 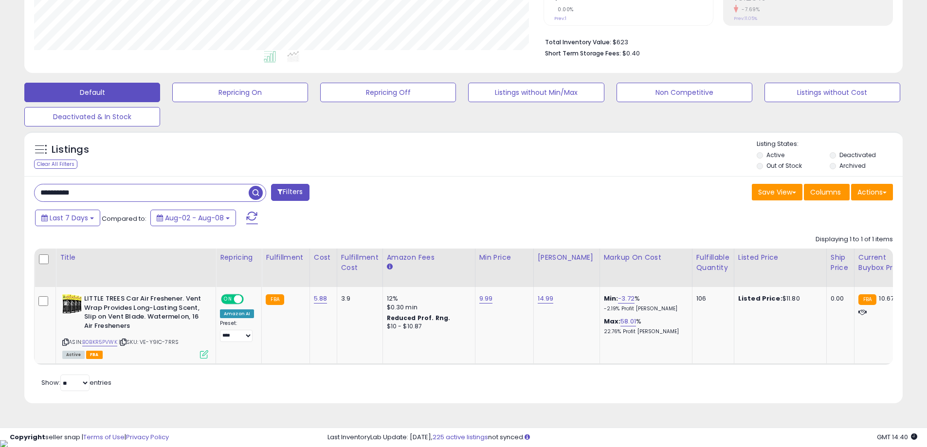 I want to click on div: Fulfillment Cost, so click(x=359, y=263).